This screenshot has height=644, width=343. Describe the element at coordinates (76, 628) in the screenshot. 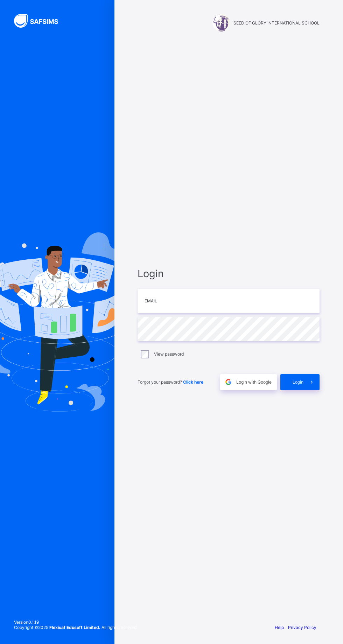

I see `span: Copyright © 2025 All rights reserved.` at that location.